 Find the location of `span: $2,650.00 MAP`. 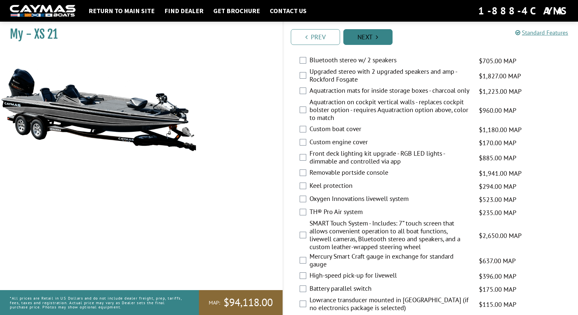

span: $2,650.00 MAP is located at coordinates (500, 236).